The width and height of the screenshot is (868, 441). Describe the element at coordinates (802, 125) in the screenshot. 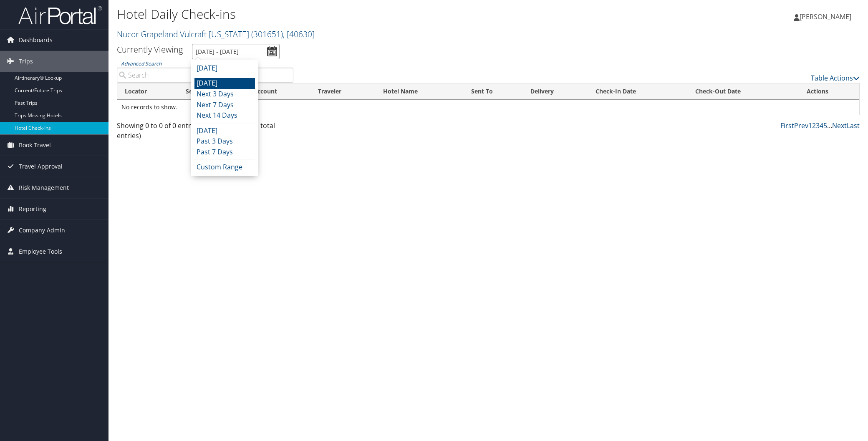

I see `a: Prev` at that location.